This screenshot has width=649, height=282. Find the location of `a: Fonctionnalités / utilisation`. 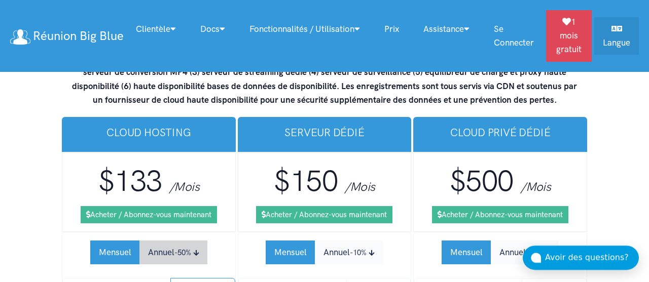

a: Fonctionnalités / utilisation is located at coordinates (305, 29).